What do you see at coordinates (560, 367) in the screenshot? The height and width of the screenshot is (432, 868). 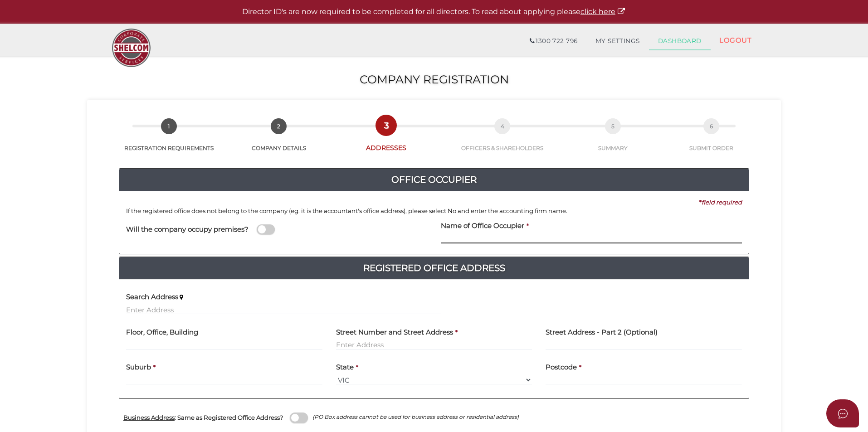 I see `h4: Postcode` at bounding box center [560, 367].